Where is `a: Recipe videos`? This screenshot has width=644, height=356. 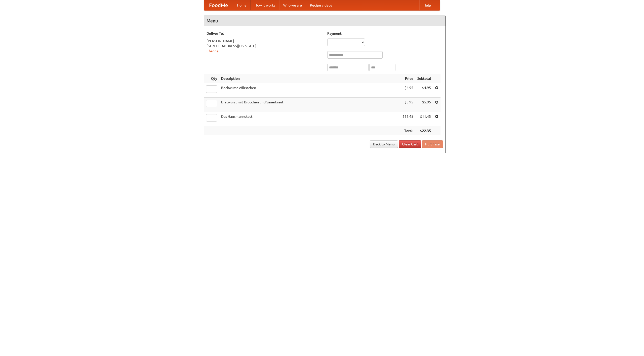
a: Recipe videos is located at coordinates (321, 5).